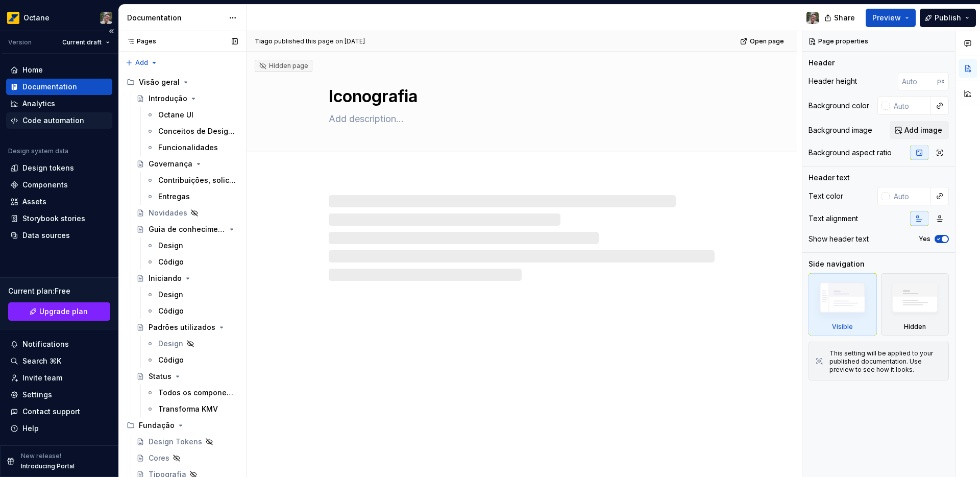  I want to click on div: Background color, so click(839, 106).